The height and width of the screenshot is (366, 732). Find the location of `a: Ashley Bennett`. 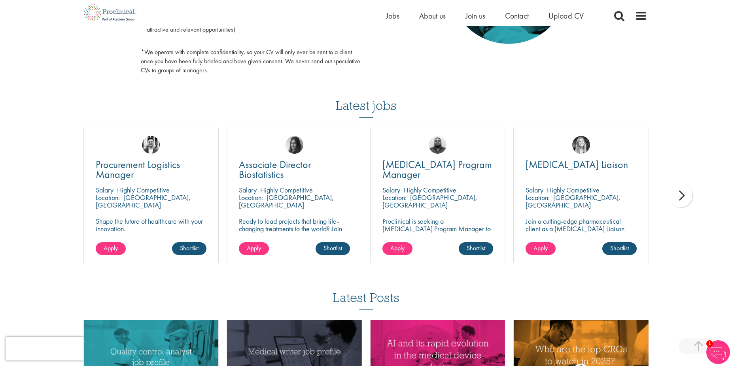

a: Ashley Bennett is located at coordinates (437, 145).